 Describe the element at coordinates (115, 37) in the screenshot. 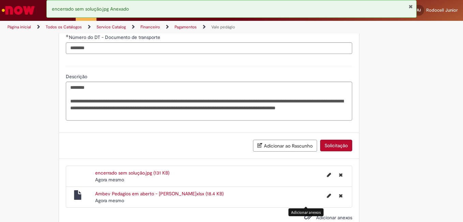

I see `span: Número do DT - Documento de transporte` at that location.